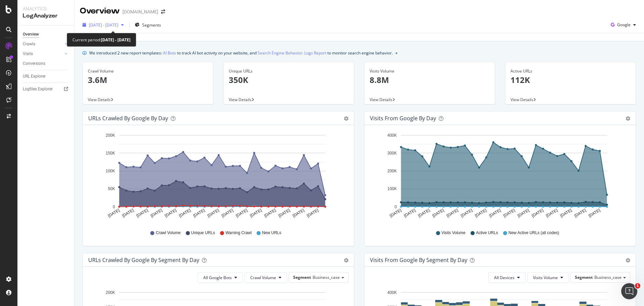 This screenshot has height=306, width=644. Describe the element at coordinates (110, 153) in the screenshot. I see `text: 150K` at that location.